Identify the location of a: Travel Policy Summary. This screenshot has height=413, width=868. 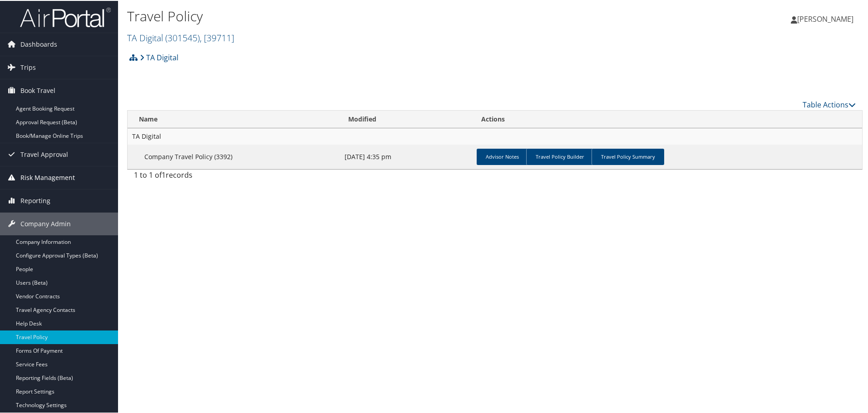
(627, 156).